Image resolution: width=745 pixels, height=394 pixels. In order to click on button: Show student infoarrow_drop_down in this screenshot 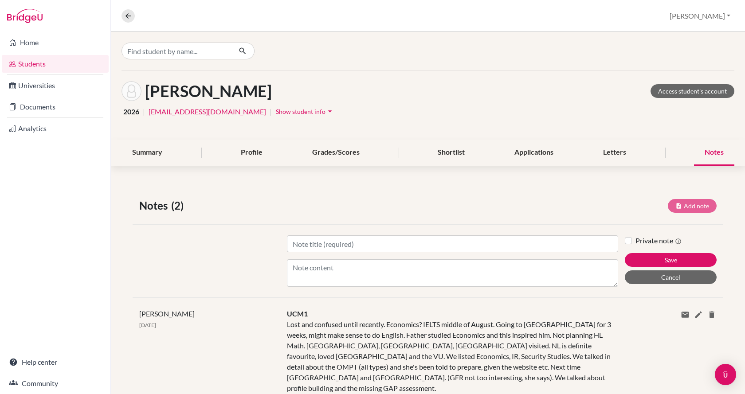, I will do `click(305, 111)`.